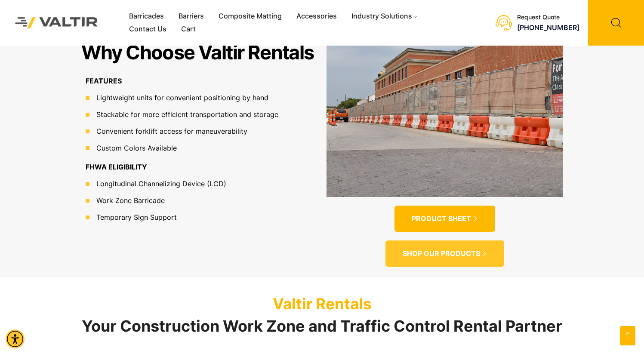 The image size is (644, 354). I want to click on span: Convenient forklift access for maneuverability, so click(171, 131).